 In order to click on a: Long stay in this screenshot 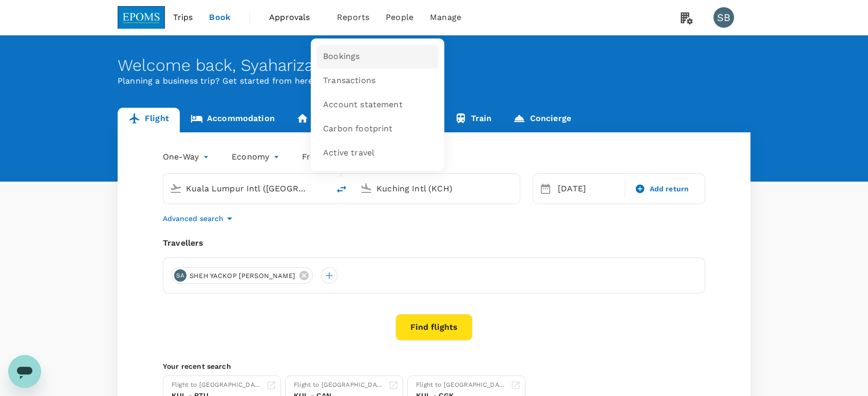, I will do `click(325, 120)`.